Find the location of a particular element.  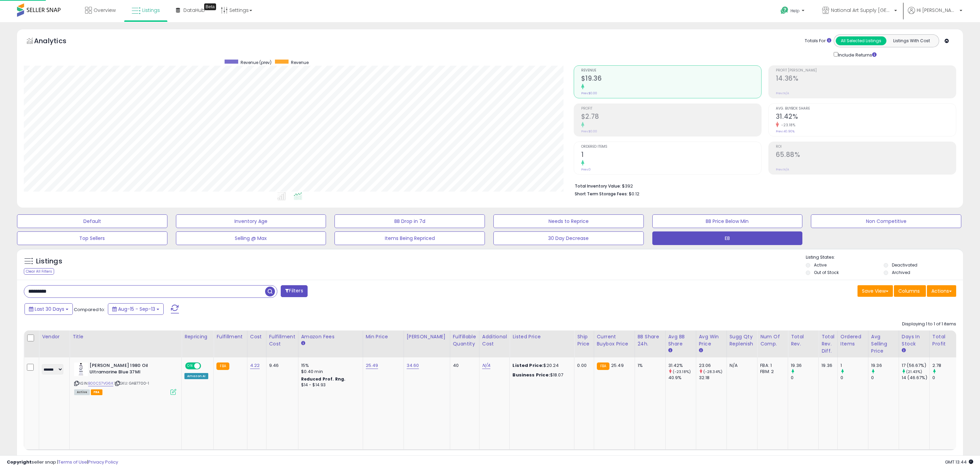

span: DataHub is located at coordinates (194, 10).